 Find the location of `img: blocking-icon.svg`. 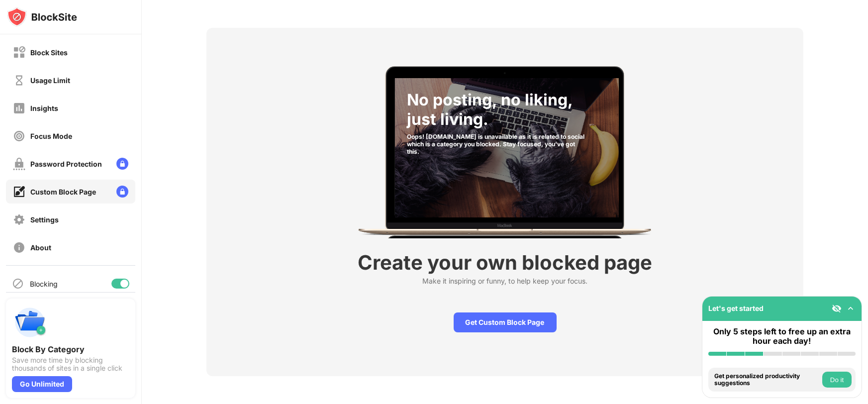

img: blocking-icon.svg is located at coordinates (18, 283).